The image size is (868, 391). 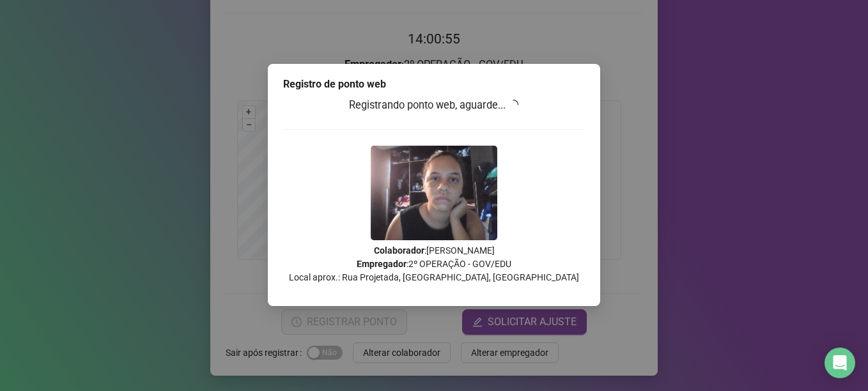 What do you see at coordinates (434, 84) in the screenshot?
I see `div: Registro de ponto web` at bounding box center [434, 84].